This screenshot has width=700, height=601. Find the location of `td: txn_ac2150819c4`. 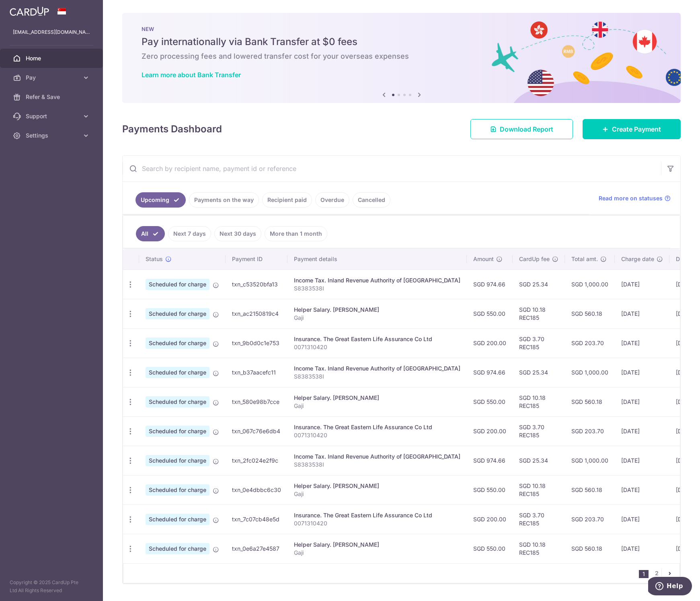

td: txn_ac2150819c4 is located at coordinates (257, 313).